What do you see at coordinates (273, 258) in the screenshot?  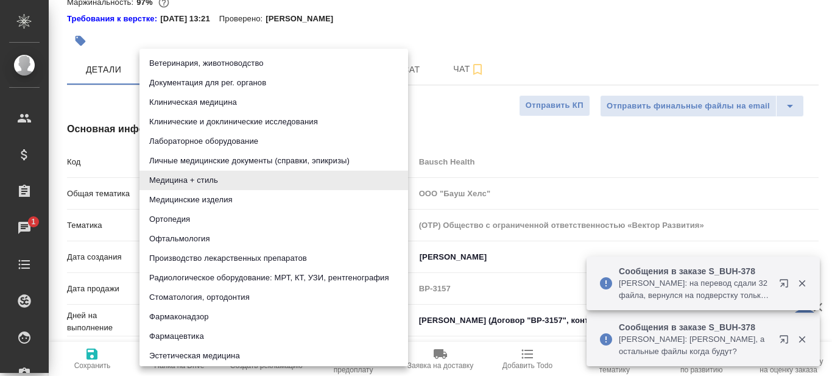 I see `li: Производство лекарственных препаратов` at bounding box center [273, 258].